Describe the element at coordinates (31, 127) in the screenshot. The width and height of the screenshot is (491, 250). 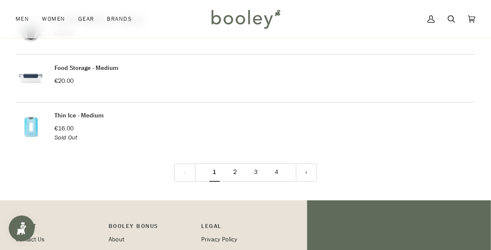
I see `a: Yeti Thin Ice Medium - Booley Galway` at that location.